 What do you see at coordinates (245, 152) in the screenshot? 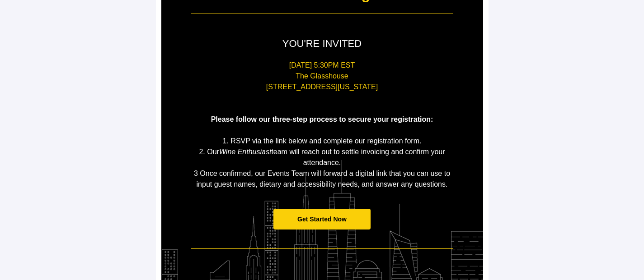
I see `em: Wine Enthusiast` at bounding box center [245, 152].